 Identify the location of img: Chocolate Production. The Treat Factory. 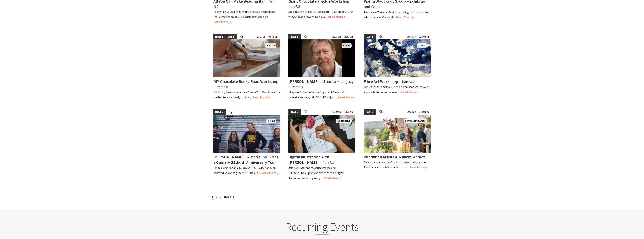
(247, 58).